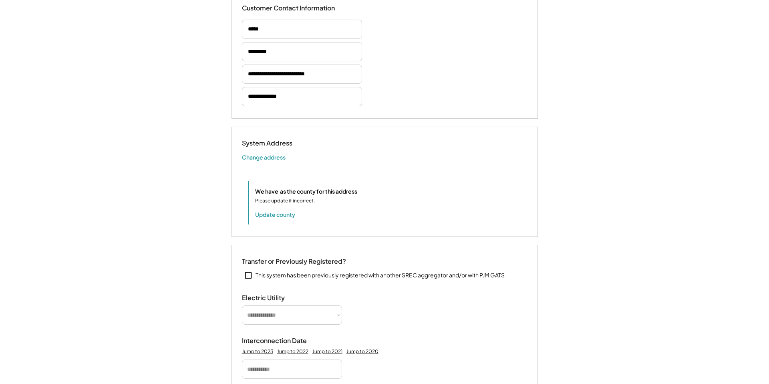  Describe the element at coordinates (264, 157) in the screenshot. I see `button: Change address` at that location.